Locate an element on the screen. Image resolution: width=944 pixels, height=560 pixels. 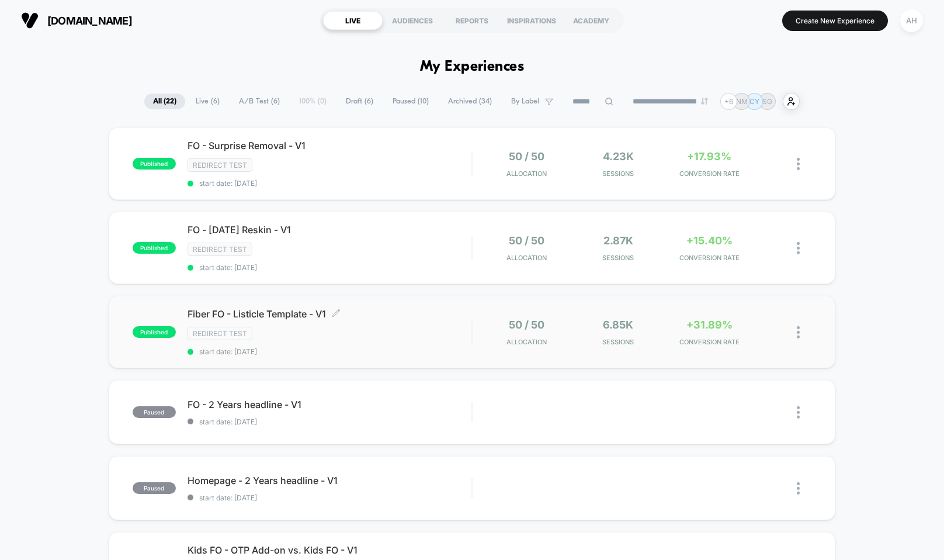
div: AH is located at coordinates (911, 20).